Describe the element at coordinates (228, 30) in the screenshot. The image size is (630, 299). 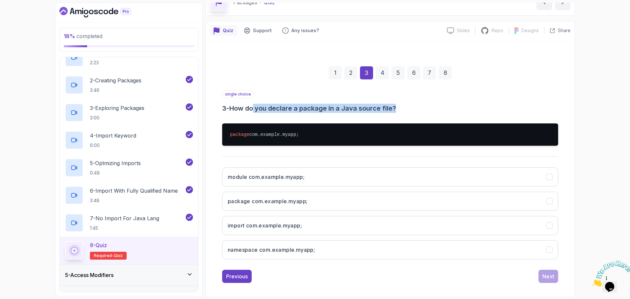
I see `p: Quiz` at that location.